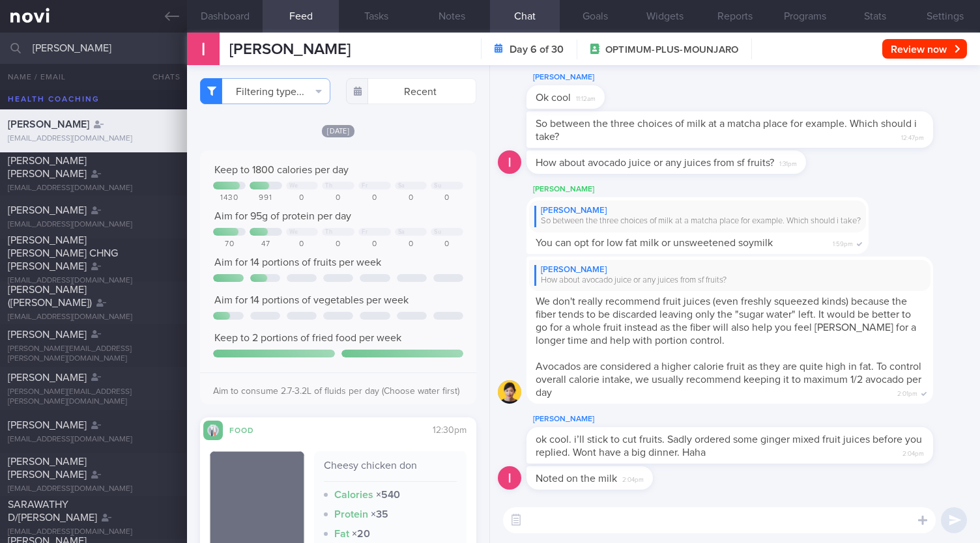 The height and width of the screenshot is (543, 980). What do you see at coordinates (379, 515) in the screenshot?
I see `strong: × 35` at bounding box center [379, 515].